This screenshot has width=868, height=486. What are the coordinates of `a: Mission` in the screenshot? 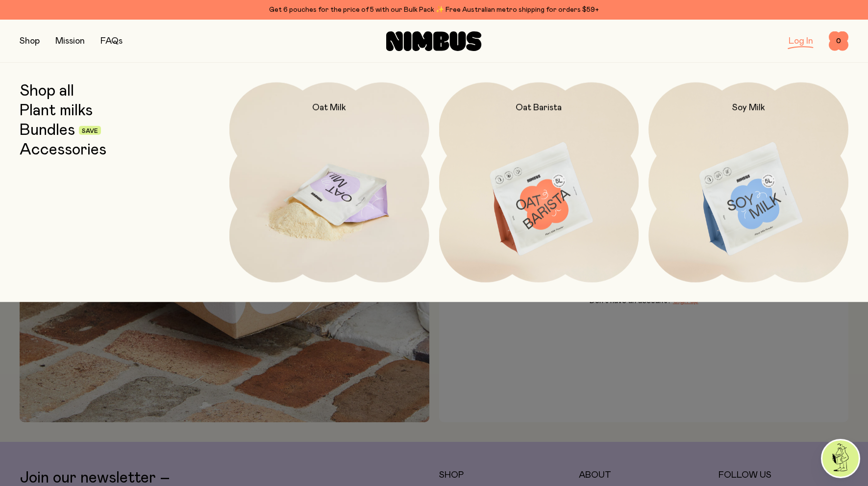 It's located at (70, 41).